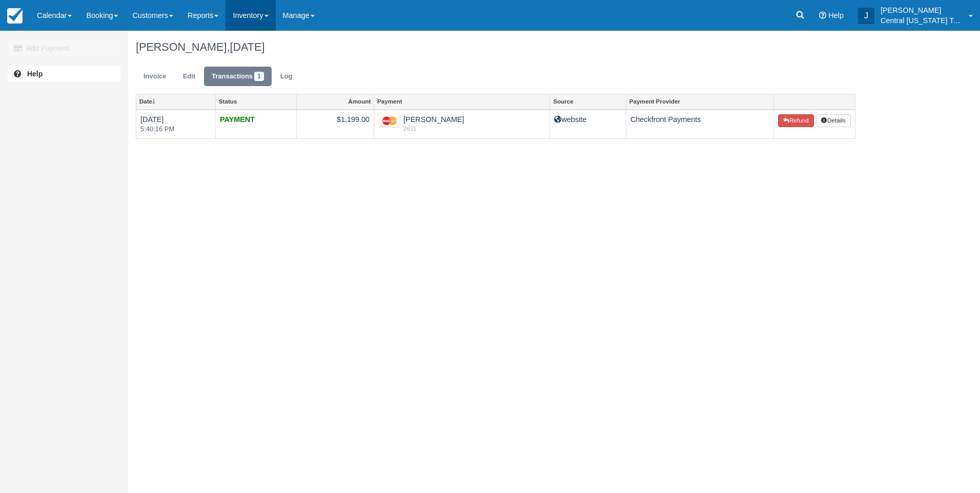 The width and height of the screenshot is (980, 493). I want to click on span: Help, so click(836, 15).